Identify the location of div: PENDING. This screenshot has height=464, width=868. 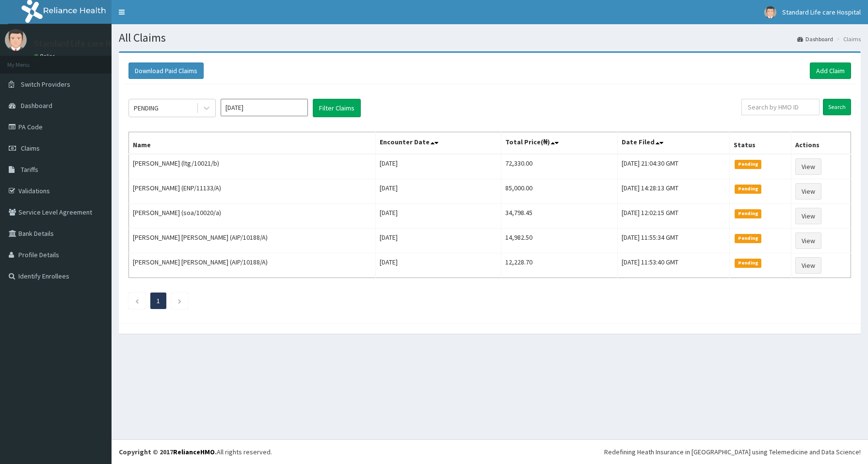
(146, 108).